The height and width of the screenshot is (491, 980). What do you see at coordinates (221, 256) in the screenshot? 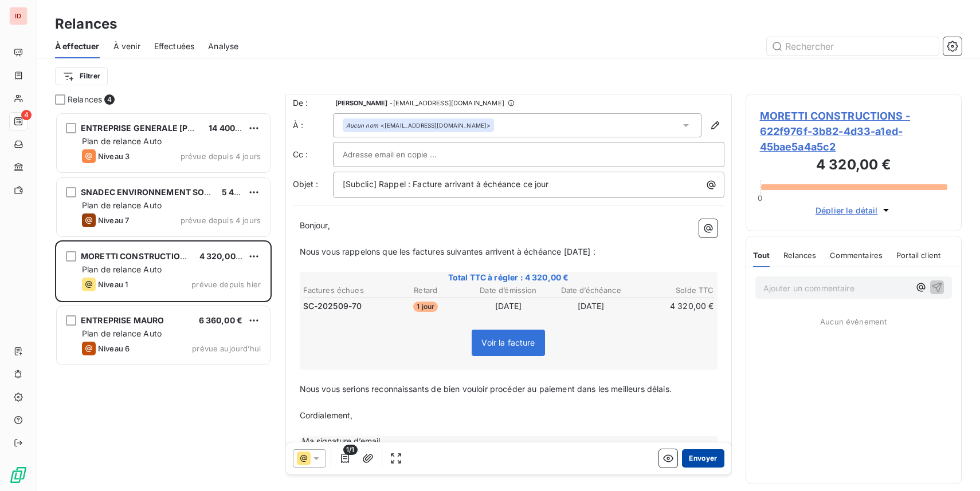
I see `span: 4 320,00 €` at bounding box center [221, 256].